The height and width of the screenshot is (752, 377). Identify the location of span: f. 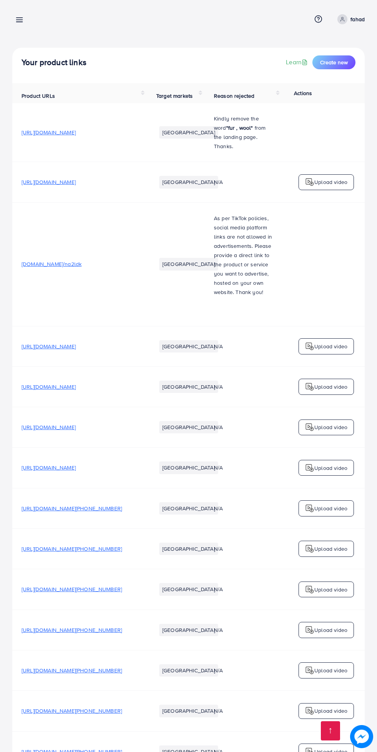
(255, 128).